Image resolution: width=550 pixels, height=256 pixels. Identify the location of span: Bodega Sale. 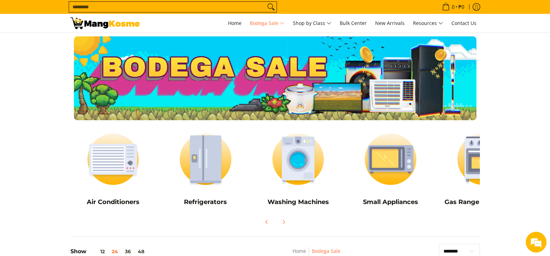
(267, 23).